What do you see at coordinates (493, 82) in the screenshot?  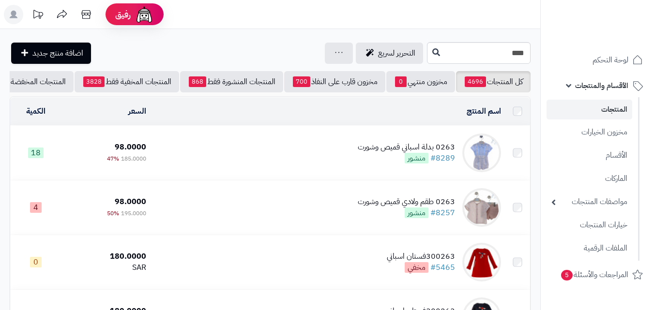 I see `a: كل المنتجات4696` at bounding box center [493, 82].